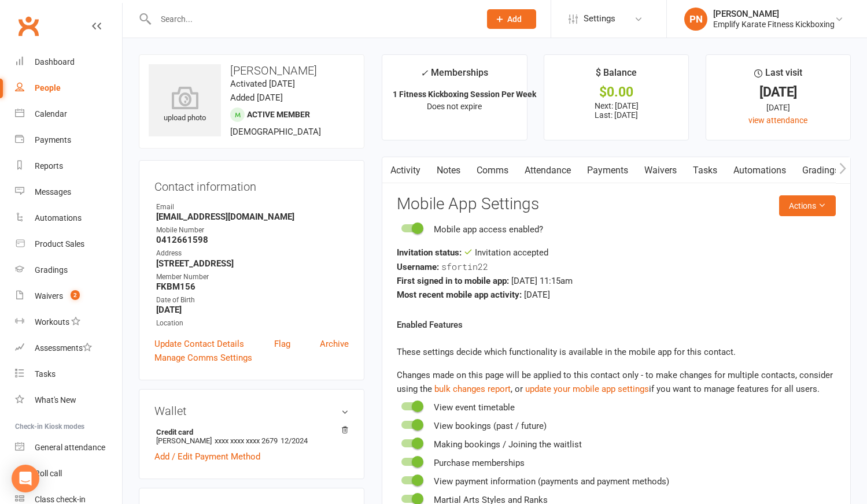 The image size is (867, 504). I want to click on span: Active member, so click(278, 115).